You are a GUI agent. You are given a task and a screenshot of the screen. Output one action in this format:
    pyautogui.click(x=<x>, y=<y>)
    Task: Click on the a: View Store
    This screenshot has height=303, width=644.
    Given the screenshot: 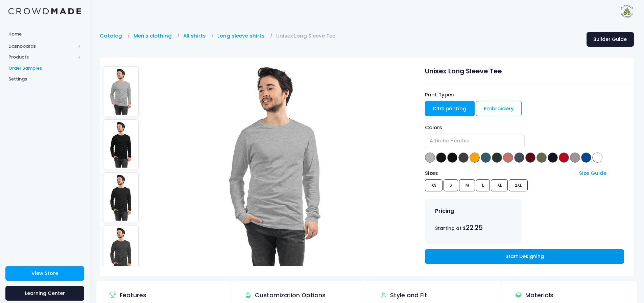 What is the action you would take?
    pyautogui.click(x=45, y=273)
    